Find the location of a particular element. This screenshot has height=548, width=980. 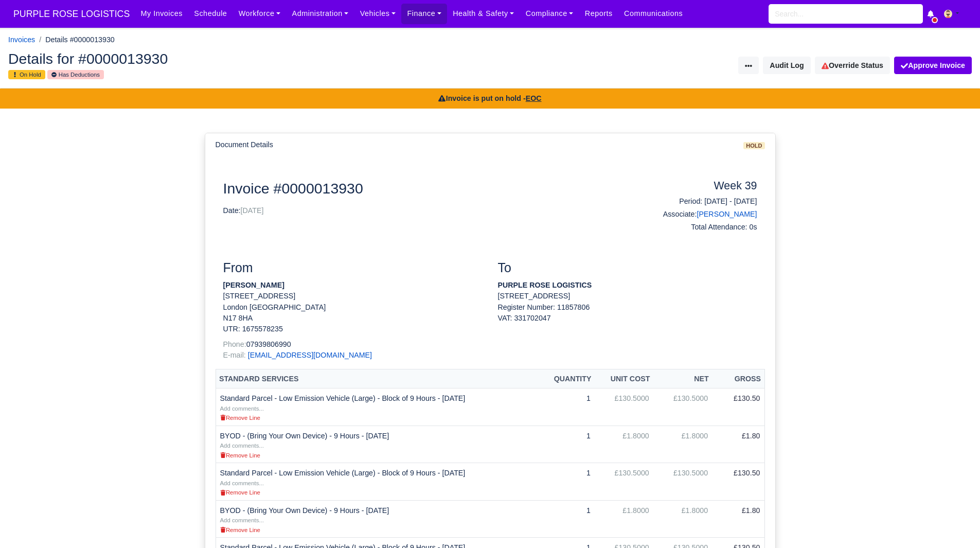

a: My Invoices is located at coordinates (162, 13).